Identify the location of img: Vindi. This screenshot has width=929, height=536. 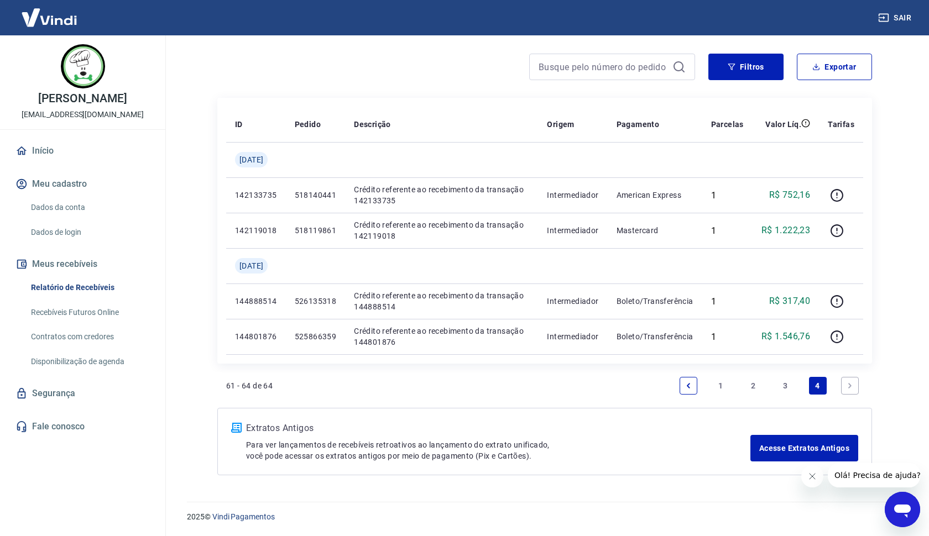
(49, 17).